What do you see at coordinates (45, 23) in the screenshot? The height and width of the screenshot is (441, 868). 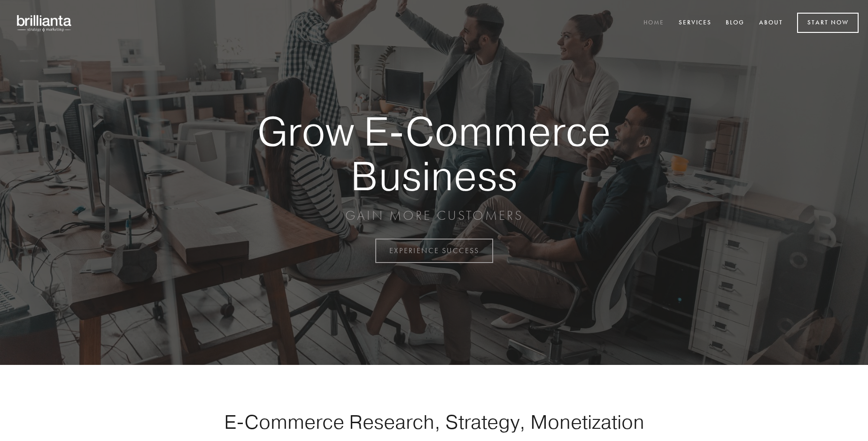 I see `img: brillianta - research, strategy, marketing` at bounding box center [45, 23].